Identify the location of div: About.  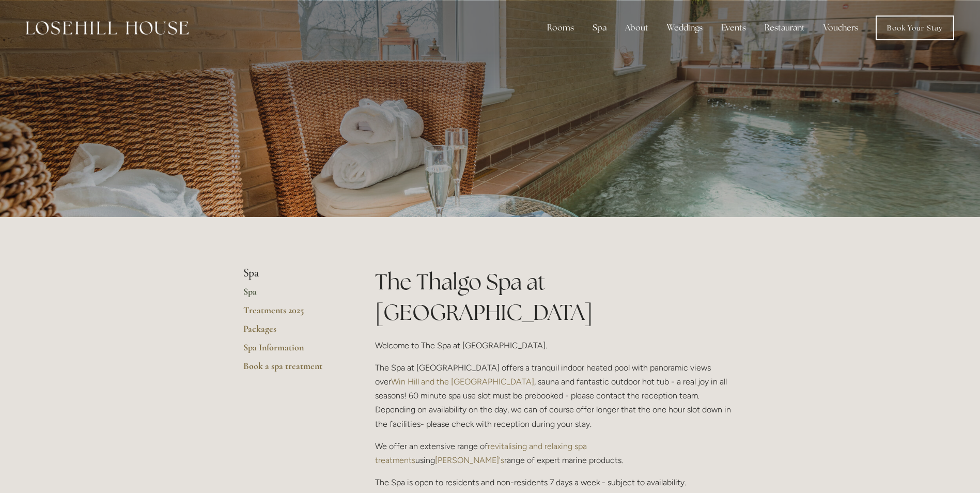
(636, 28).